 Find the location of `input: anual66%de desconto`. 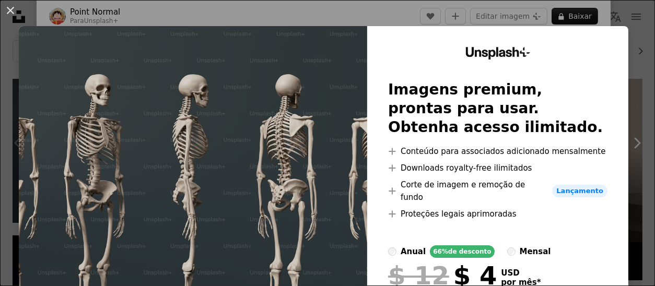

input: anual66%de desconto is located at coordinates (392, 252).